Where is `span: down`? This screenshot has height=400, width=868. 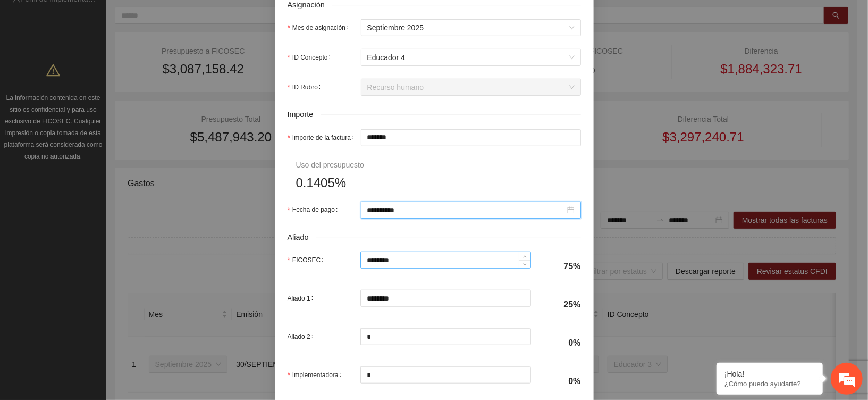 span: down is located at coordinates (525, 265).